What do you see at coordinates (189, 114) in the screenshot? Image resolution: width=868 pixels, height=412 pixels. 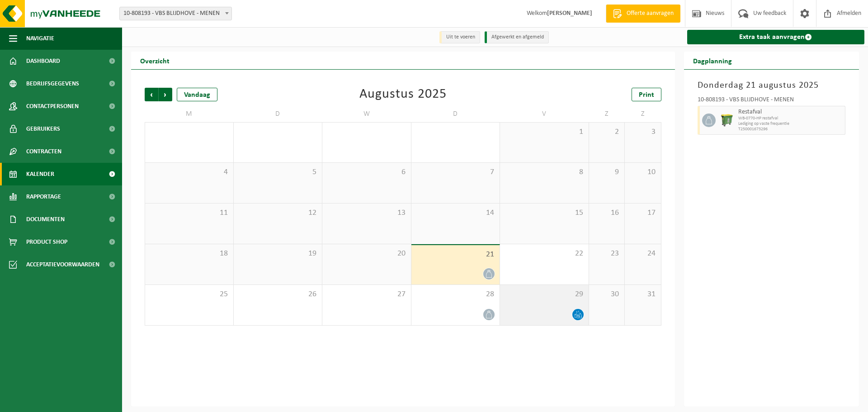 I see `td: M` at bounding box center [189, 114].